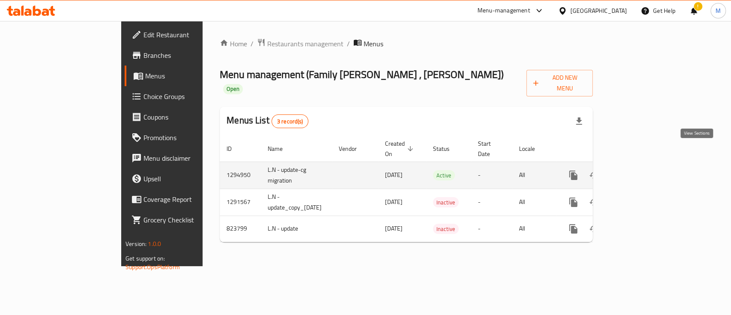  Describe the element at coordinates (190, 96) in the screenshot. I see `span: Choice Groups` at that location.